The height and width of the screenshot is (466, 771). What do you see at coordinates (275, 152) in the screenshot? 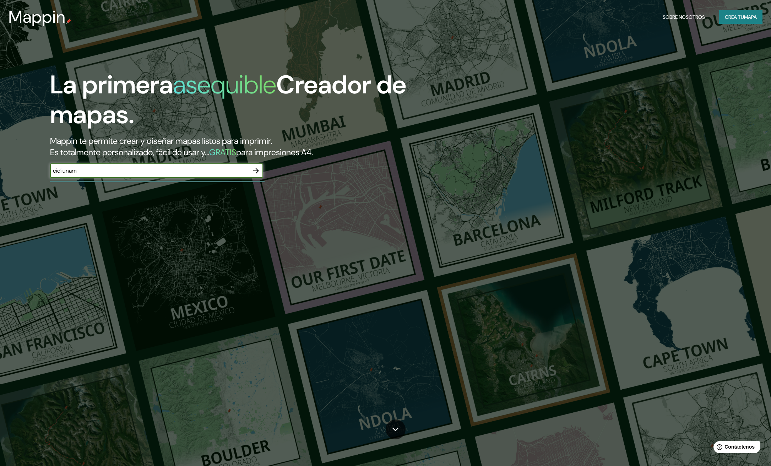
I see `font: para impresiones A4.` at bounding box center [275, 152].